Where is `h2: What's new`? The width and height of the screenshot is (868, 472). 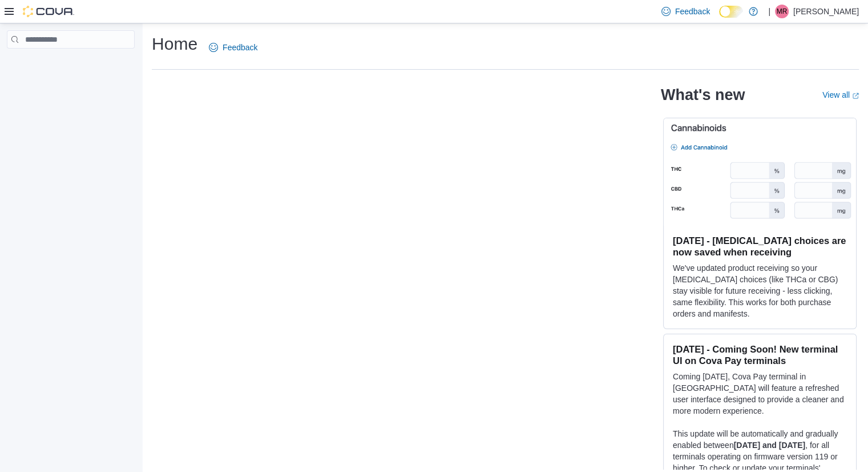
h2: What's new is located at coordinates (702, 94).